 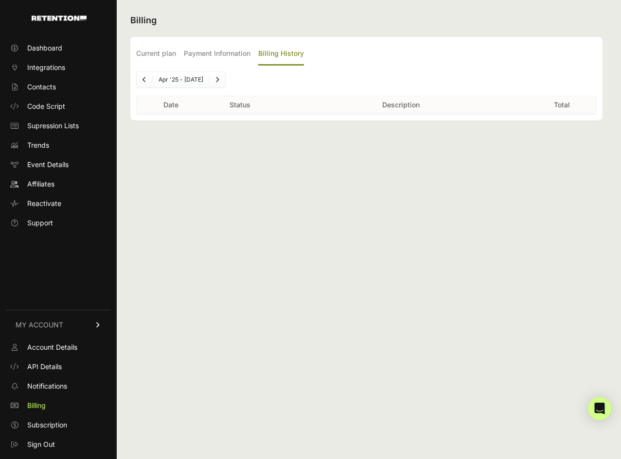 I want to click on th: Status, so click(x=240, y=105).